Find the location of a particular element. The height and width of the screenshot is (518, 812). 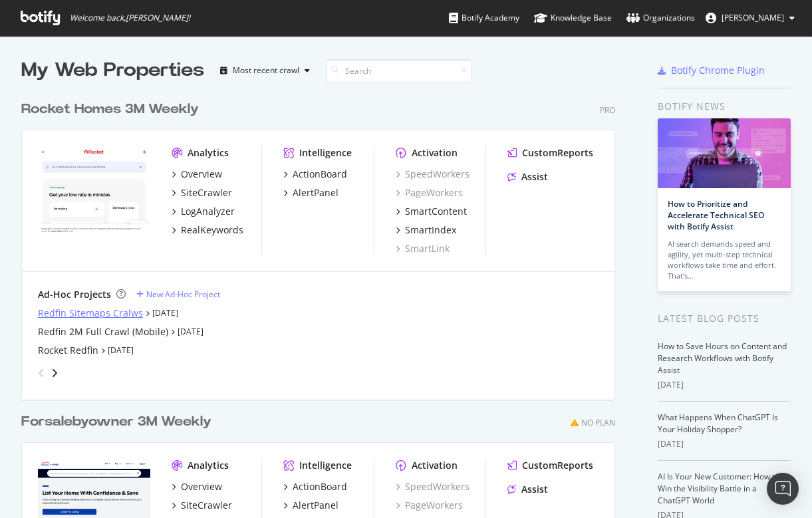

div: No Plan is located at coordinates (598, 422).